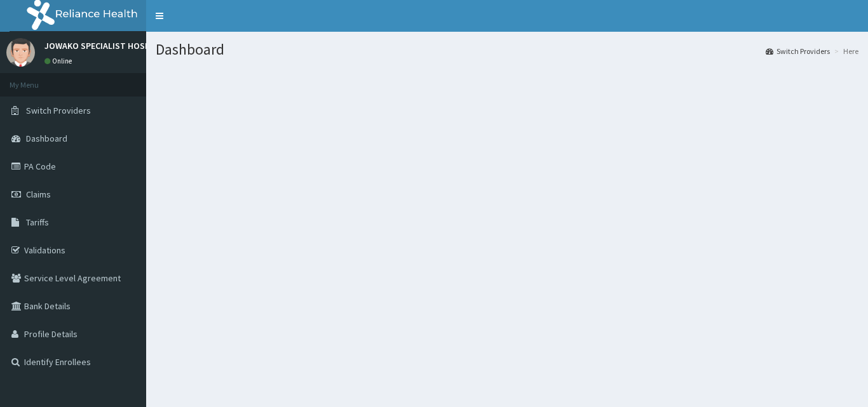 This screenshot has width=868, height=407. Describe the element at coordinates (797, 50) in the screenshot. I see `a: Switch Providers` at that location.